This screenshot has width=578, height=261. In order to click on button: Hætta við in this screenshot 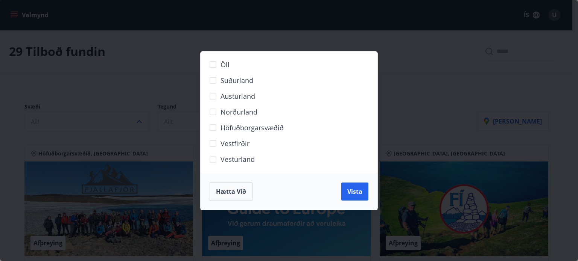, I will do `click(231, 192)`.